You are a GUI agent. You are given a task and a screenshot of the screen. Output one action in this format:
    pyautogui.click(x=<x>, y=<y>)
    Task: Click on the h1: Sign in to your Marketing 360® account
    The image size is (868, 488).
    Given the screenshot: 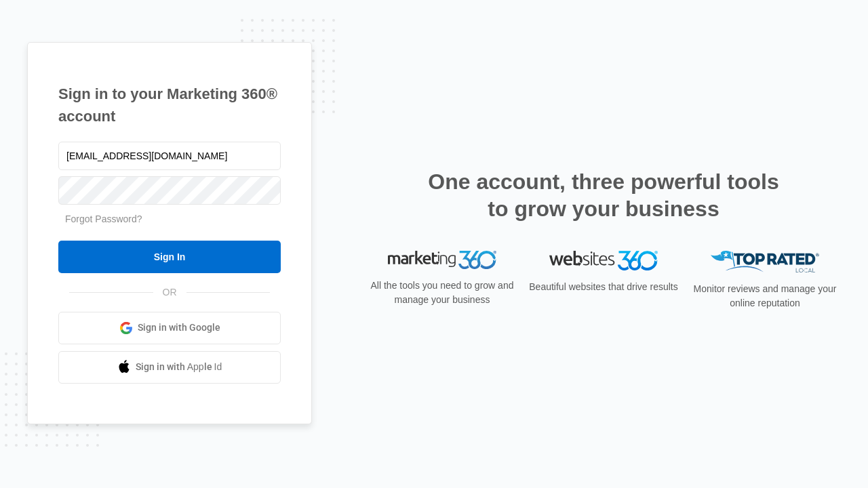 What is the action you would take?
    pyautogui.click(x=169, y=105)
    